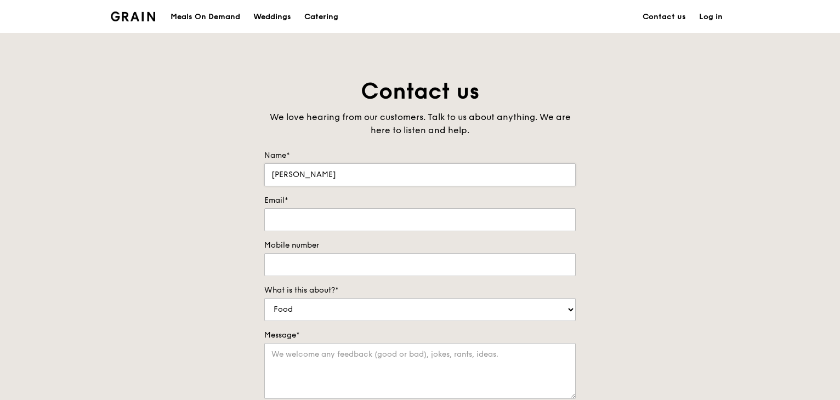 The height and width of the screenshot is (400, 840). I want to click on a: Weddings, so click(272, 17).